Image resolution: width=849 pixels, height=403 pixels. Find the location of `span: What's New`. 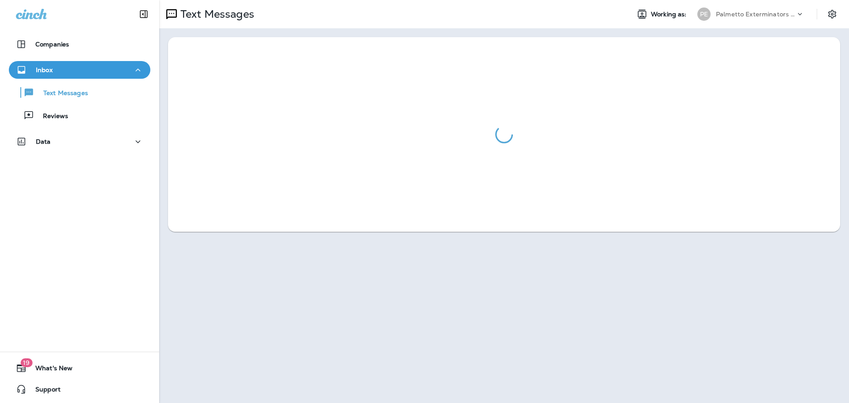

span: What's New is located at coordinates (50, 370).